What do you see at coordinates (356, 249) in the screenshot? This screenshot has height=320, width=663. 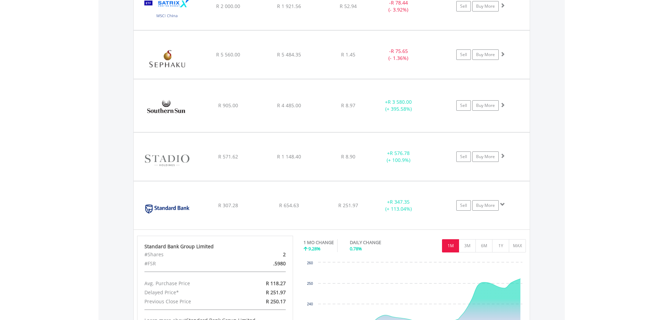 I see `span: 0.78%` at bounding box center [356, 249].